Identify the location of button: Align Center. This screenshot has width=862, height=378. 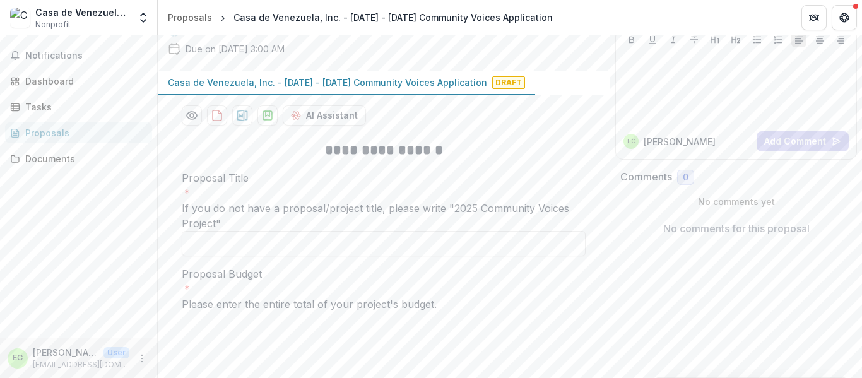
(820, 40).